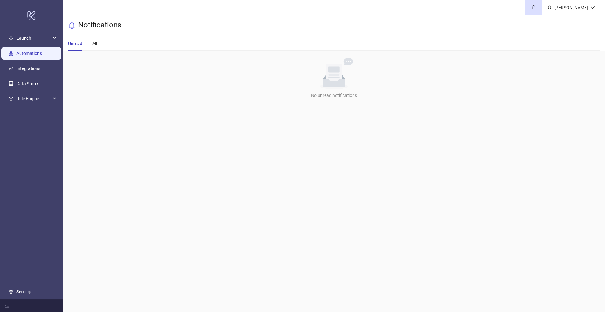  What do you see at coordinates (7, 305) in the screenshot?
I see `span: menu-fold` at bounding box center [7, 305].